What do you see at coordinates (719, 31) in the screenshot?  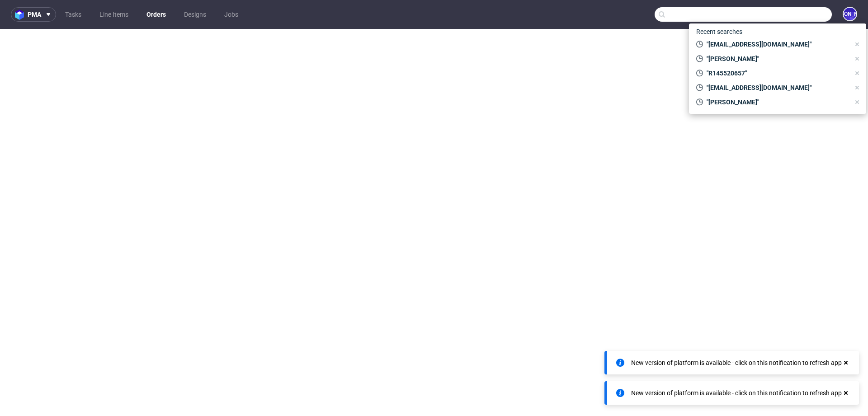 I see `span: Recent searches` at bounding box center [719, 31].